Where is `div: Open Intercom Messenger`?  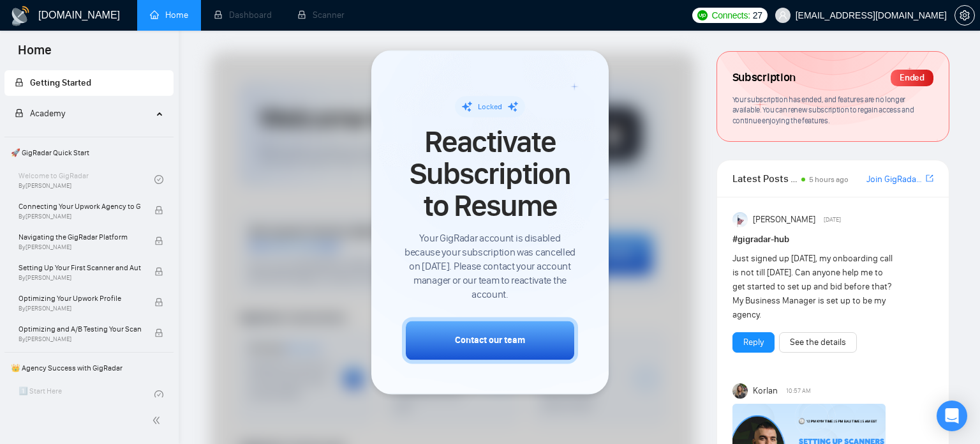
div: Open Intercom Messenger is located at coordinates (952, 416).